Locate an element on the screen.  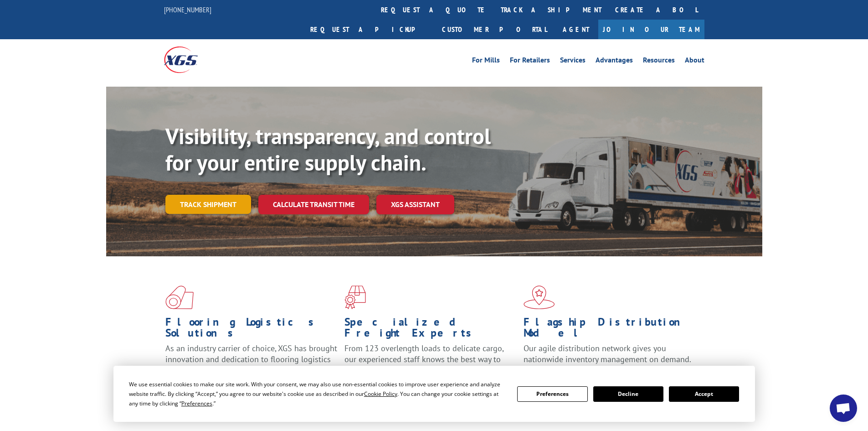
a: Calculate transit time is located at coordinates (313, 204).